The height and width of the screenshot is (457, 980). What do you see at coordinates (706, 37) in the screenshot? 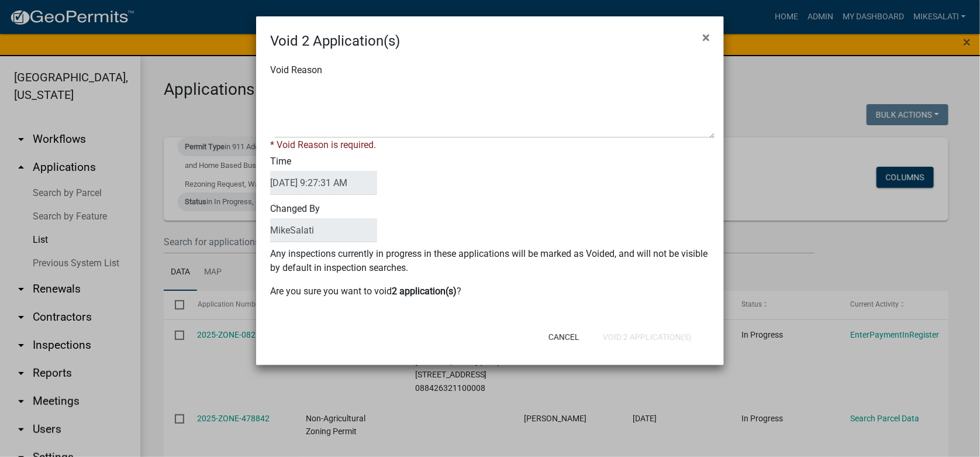
I see `button: Close` at bounding box center [706, 37].